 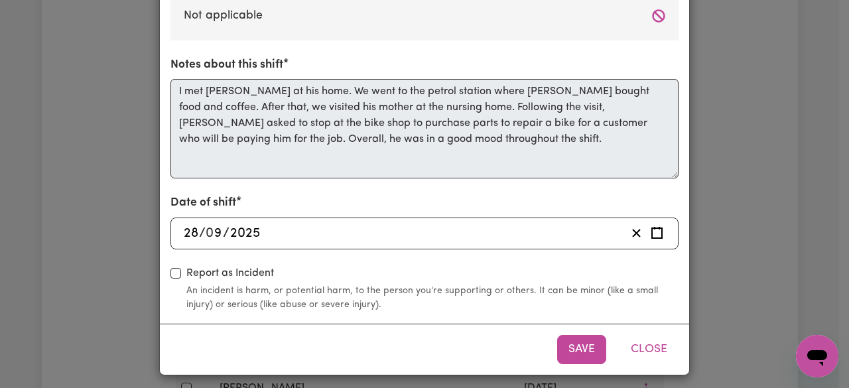 I want to click on button: Close, so click(x=649, y=349).